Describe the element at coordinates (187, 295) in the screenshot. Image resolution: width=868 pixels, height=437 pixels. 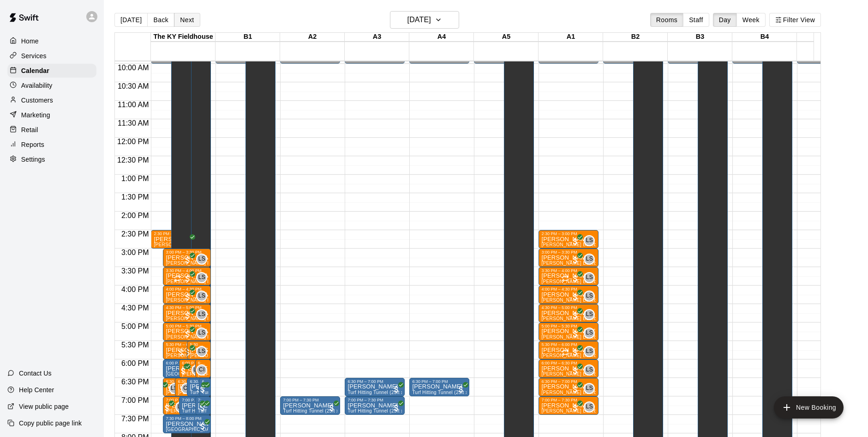
I see `div: 4:00 PM – 4:30 PM: Jack Nicholas` at that location.